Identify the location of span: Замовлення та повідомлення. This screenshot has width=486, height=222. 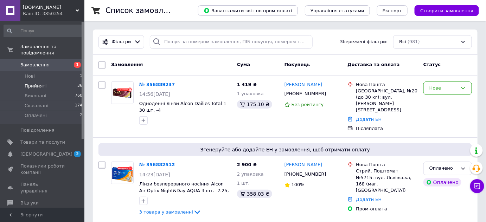
(52, 50).